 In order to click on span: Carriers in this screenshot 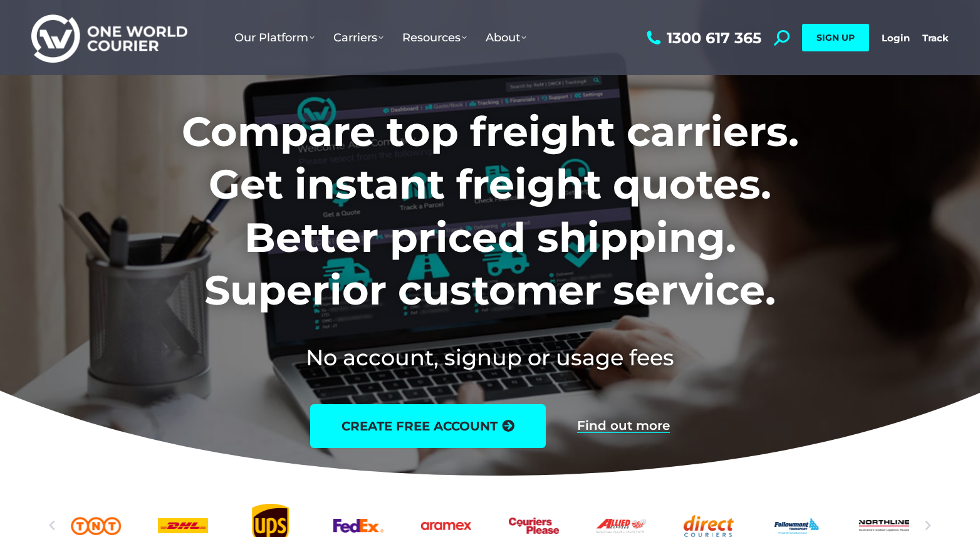, I will do `click(358, 38)`.